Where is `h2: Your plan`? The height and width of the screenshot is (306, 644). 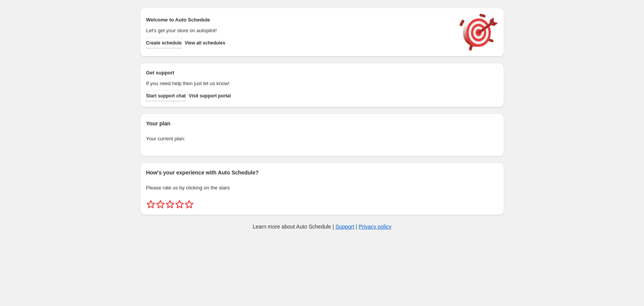
h2: Your plan is located at coordinates (322, 124).